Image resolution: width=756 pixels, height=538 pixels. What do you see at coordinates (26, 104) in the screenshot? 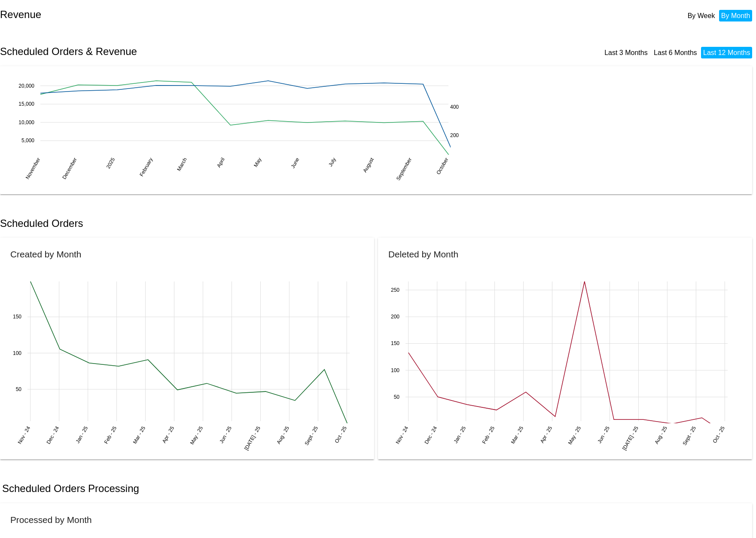
I see `text: 15,000` at bounding box center [26, 104].